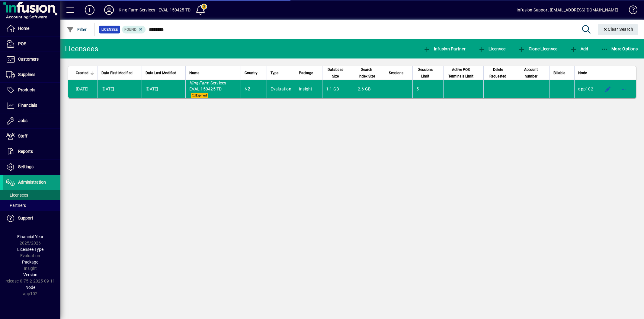 This screenshot has height=319, width=644. What do you see at coordinates (369, 89) in the screenshot?
I see `td: 2.6 GB` at bounding box center [369, 89].